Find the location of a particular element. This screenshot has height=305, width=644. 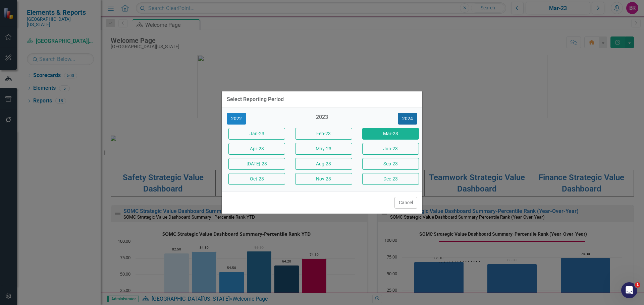

button: 2022 is located at coordinates (236, 119).